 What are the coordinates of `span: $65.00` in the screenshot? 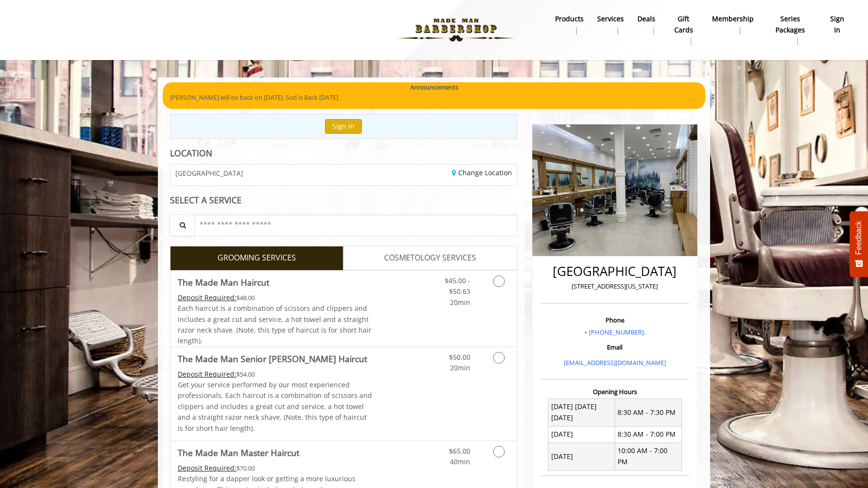 It's located at (460, 451).